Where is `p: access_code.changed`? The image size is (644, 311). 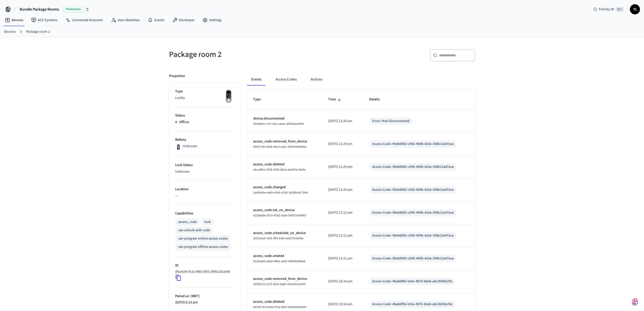 p: access_code.changed is located at coordinates (285, 188).